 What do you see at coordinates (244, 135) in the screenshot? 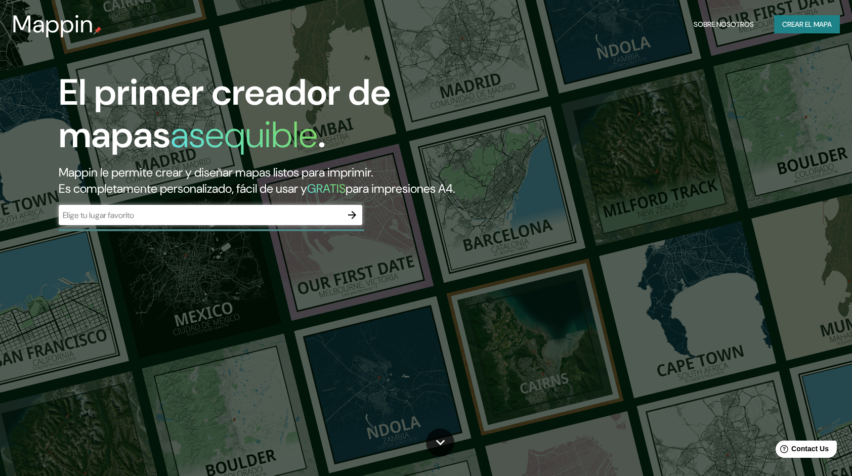
I see `h1: asequible` at bounding box center [244, 135].